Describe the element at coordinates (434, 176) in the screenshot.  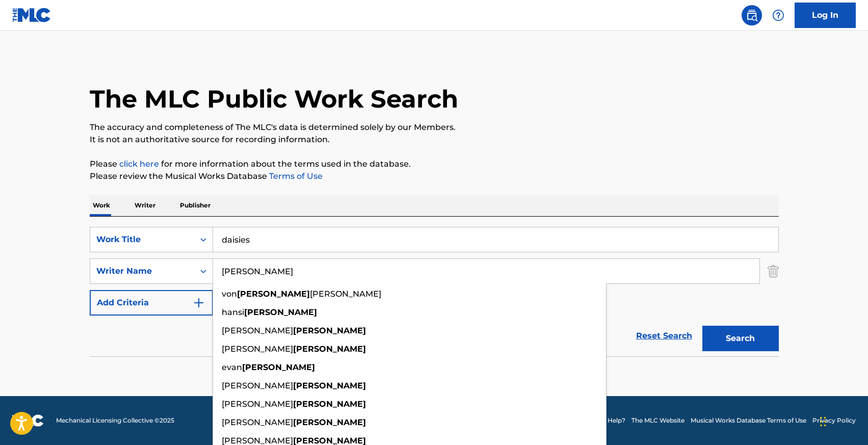
I see `p: Please review the Musical Works Database` at that location.